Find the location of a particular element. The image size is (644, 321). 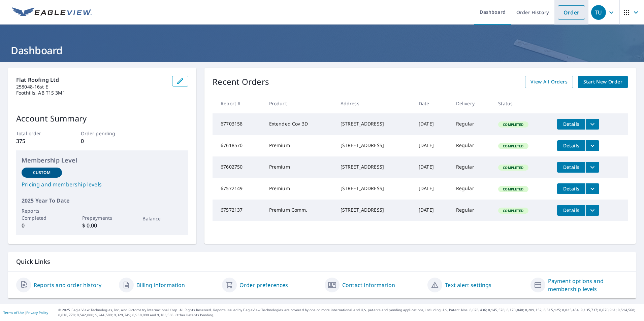

button: detailsBtn-67703158 is located at coordinates (572, 124).